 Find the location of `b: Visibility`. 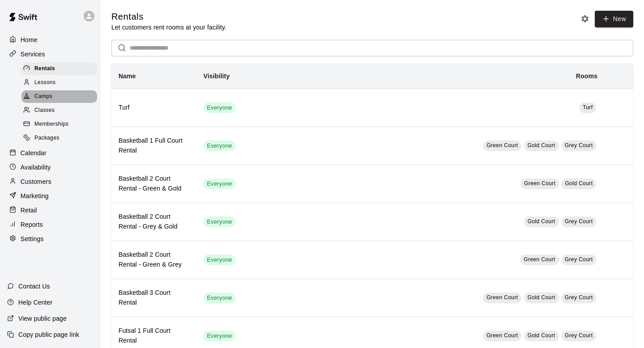

b: Visibility is located at coordinates (216, 76).